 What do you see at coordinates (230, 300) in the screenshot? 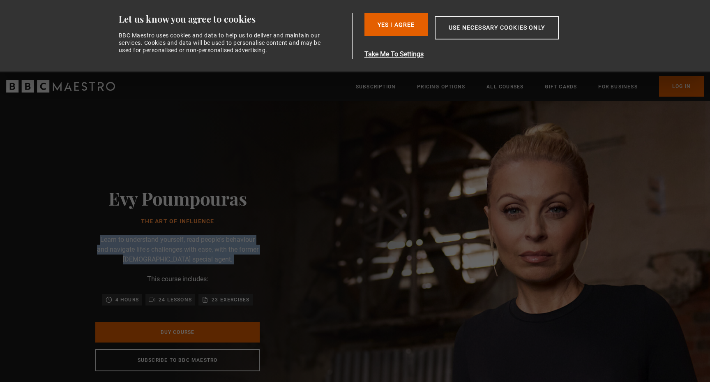
I see `p: 23 exercises` at bounding box center [230, 300].